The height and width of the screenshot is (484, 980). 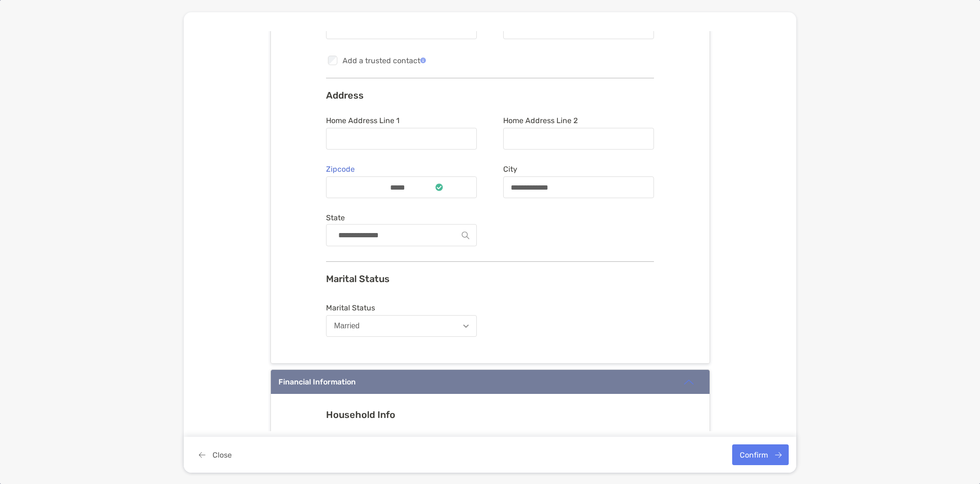 What do you see at coordinates (402, 169) in the screenshot?
I see `span: Zipcode` at bounding box center [402, 169].